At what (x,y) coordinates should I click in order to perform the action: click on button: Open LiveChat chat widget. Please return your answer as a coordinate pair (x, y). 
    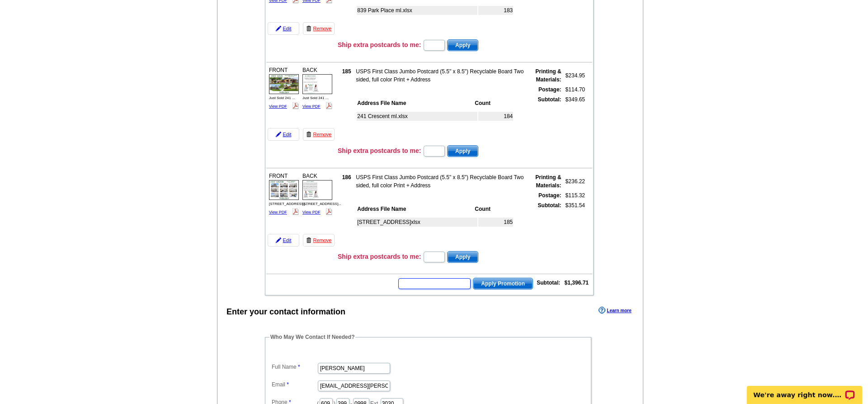
    Looking at the image, I should click on (109, 19).